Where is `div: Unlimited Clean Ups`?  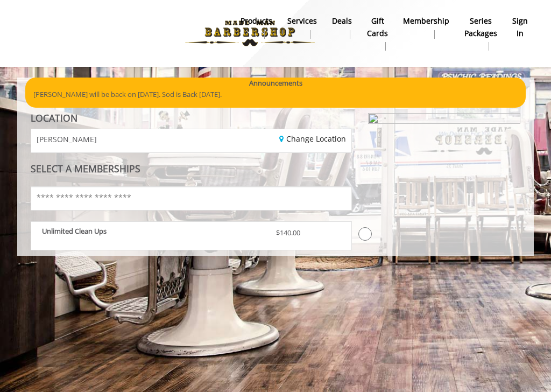
div: Unlimited Clean Ups is located at coordinates (151, 236).